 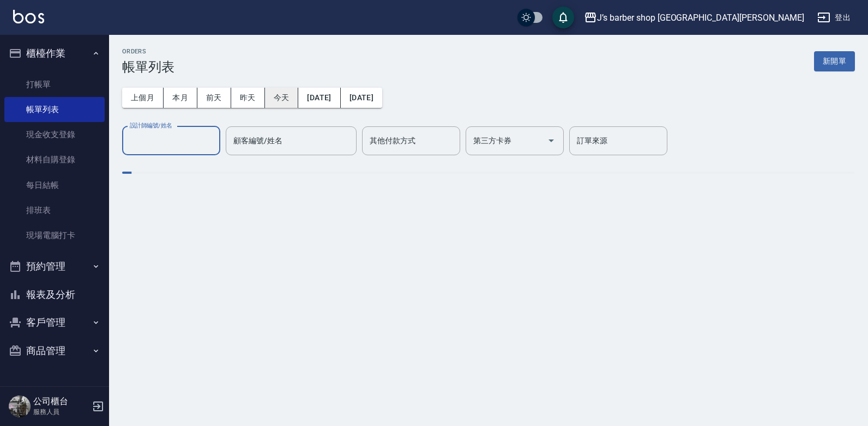 I want to click on button: Open, so click(x=551, y=141).